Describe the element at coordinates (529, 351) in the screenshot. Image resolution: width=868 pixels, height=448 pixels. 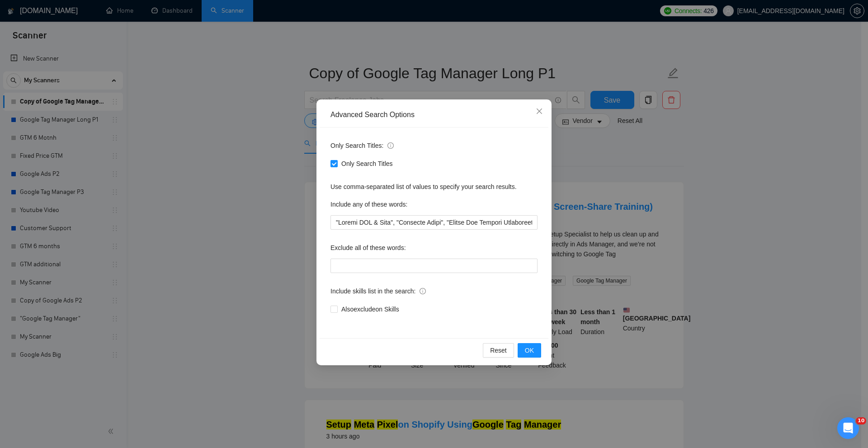
I see `span: OK` at that location.